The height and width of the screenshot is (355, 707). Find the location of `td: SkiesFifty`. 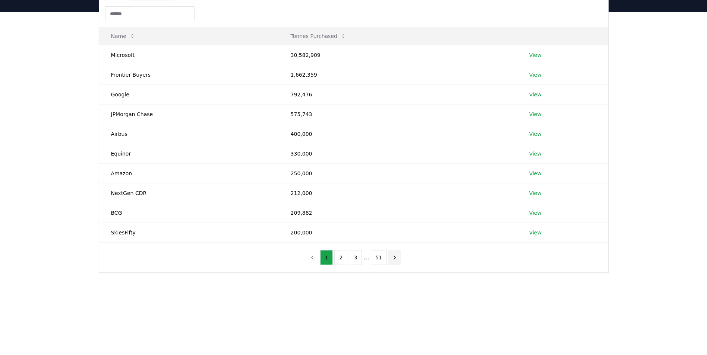

td: SkiesFifty is located at coordinates (189, 232).